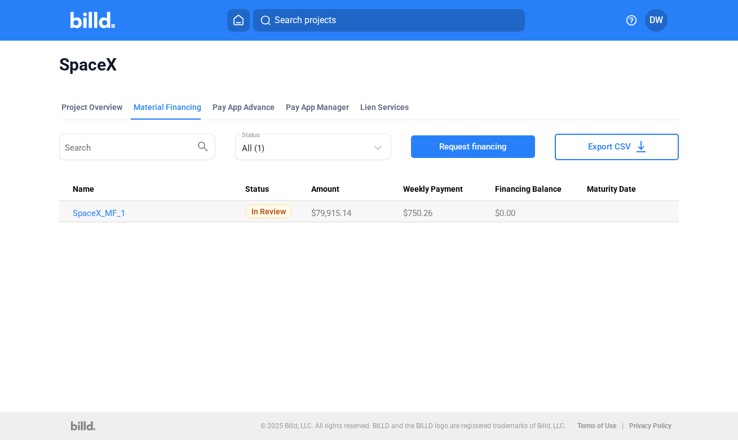 This screenshot has height=440, width=738. I want to click on div: Lien Services, so click(385, 107).